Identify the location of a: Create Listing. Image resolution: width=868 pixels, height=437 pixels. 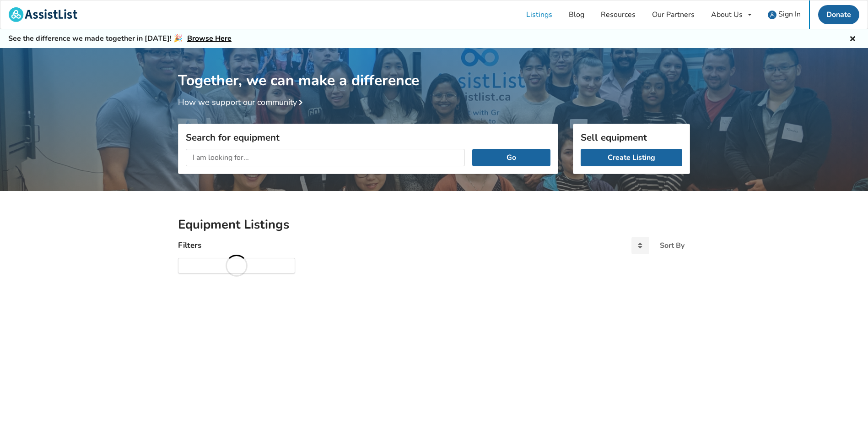
(632, 158).